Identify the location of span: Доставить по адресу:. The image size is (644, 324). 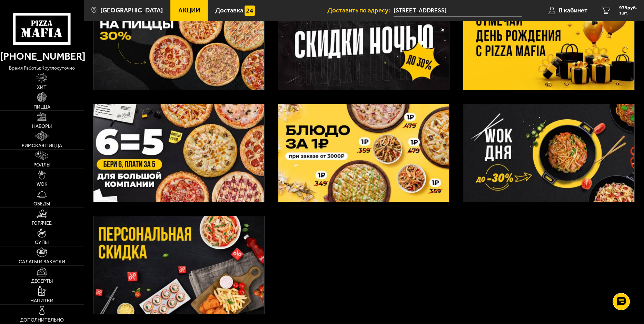
(360, 10).